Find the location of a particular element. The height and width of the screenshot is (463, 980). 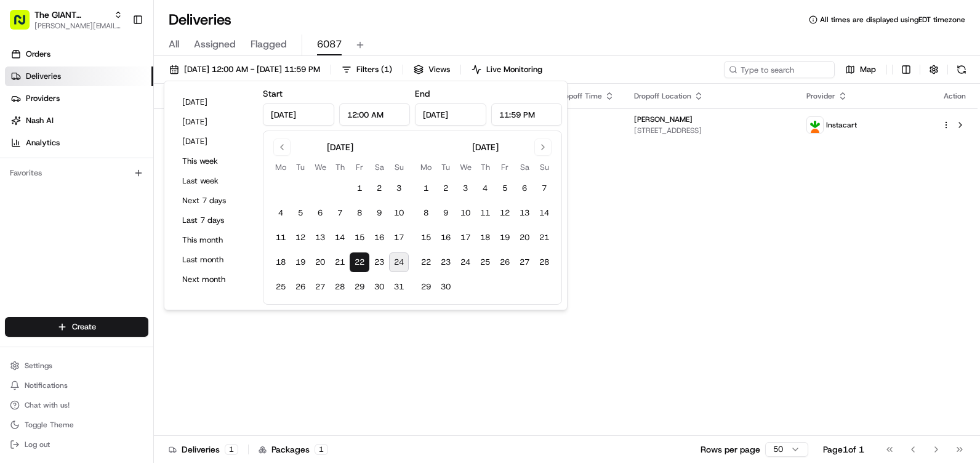

span: Flagged is located at coordinates (268, 44).